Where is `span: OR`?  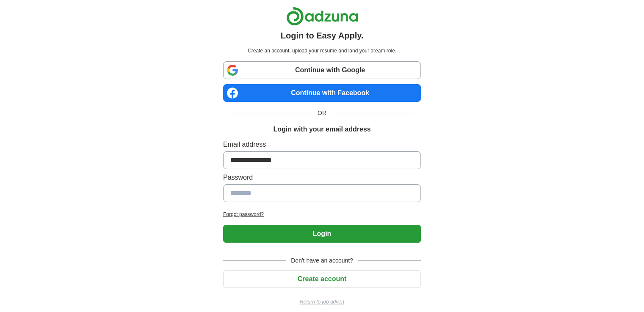 span: OR is located at coordinates (322, 113).